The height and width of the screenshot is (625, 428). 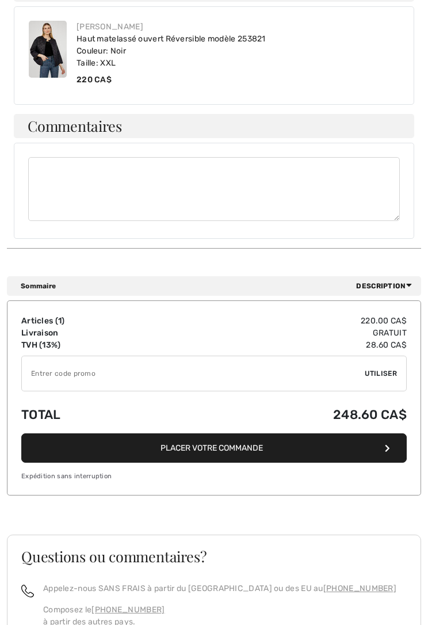 I want to click on td: Articles ( ), so click(x=93, y=321).